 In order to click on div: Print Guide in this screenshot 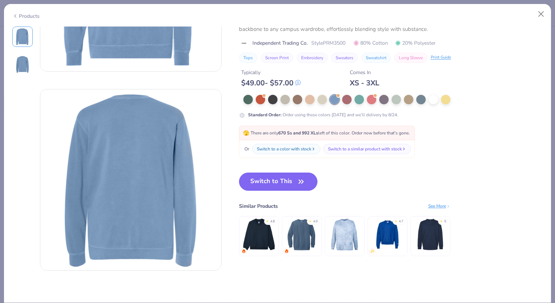, I will do `click(441, 57)`.